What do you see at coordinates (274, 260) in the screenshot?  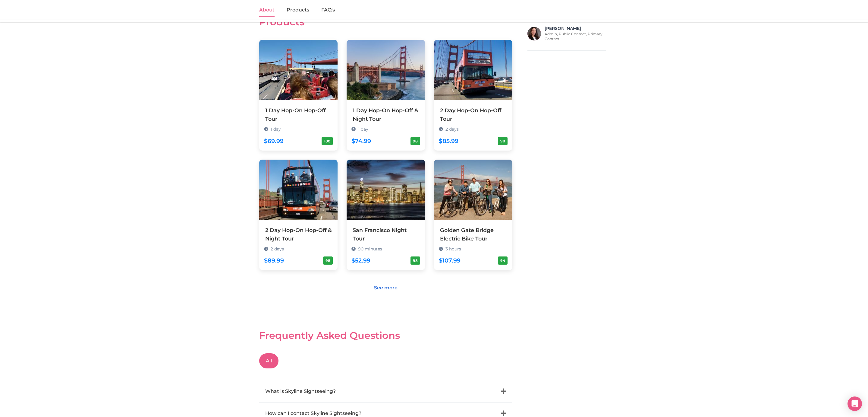 I see `div: $89.99` at bounding box center [274, 260].